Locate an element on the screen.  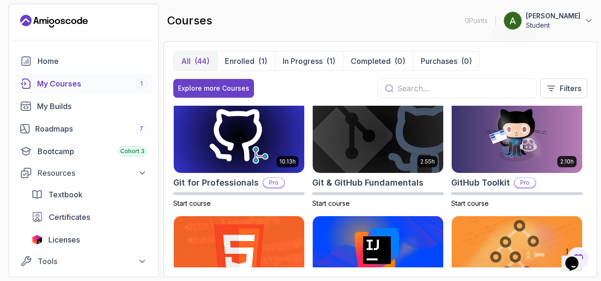
div: Explore more Courses is located at coordinates (214, 88).